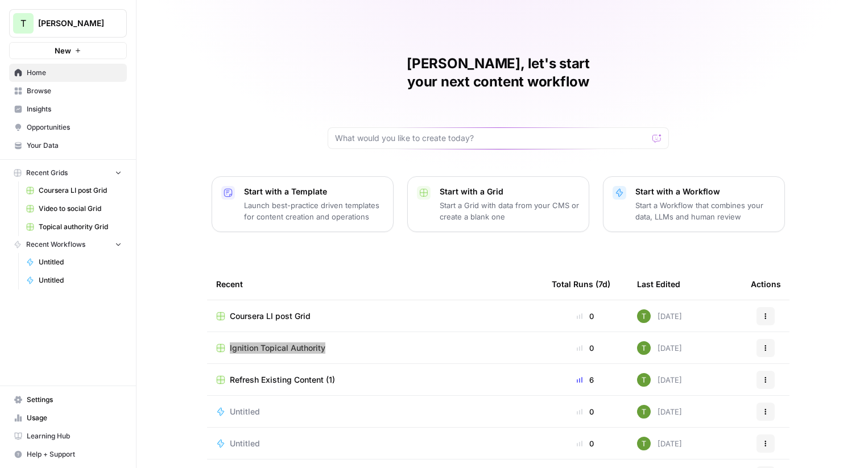 Image resolution: width=860 pixels, height=468 pixels. What do you see at coordinates (705, 192) in the screenshot?
I see `p: Start with a Workflow` at bounding box center [705, 192].